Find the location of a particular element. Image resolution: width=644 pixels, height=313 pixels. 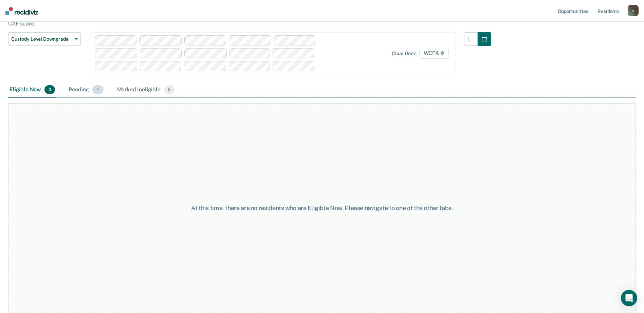

button: v is located at coordinates (633, 11).